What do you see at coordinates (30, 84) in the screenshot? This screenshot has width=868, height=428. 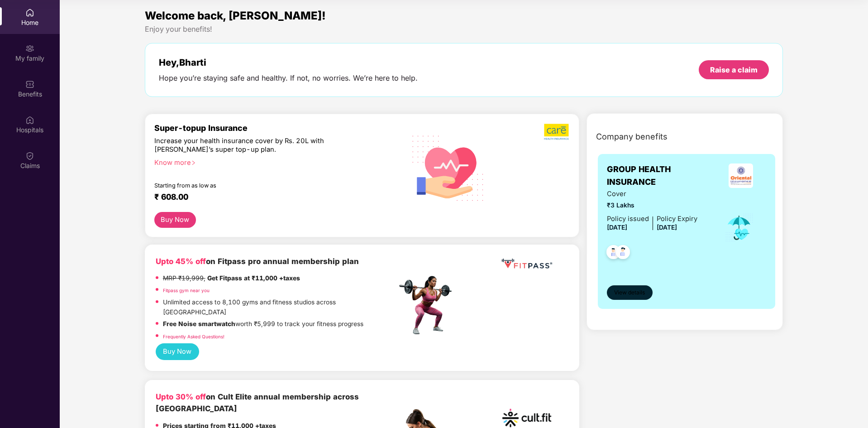 I see `img: svg+xml;base64,PHN2ZyBpZD0iQmVuZWZpdHMiIHhtbG5zPSJodHRwOi8vd3d3LnczLm9yZy8yMDAwL3N2ZyIgd2lkdGg9Ij...` at bounding box center [30, 84].